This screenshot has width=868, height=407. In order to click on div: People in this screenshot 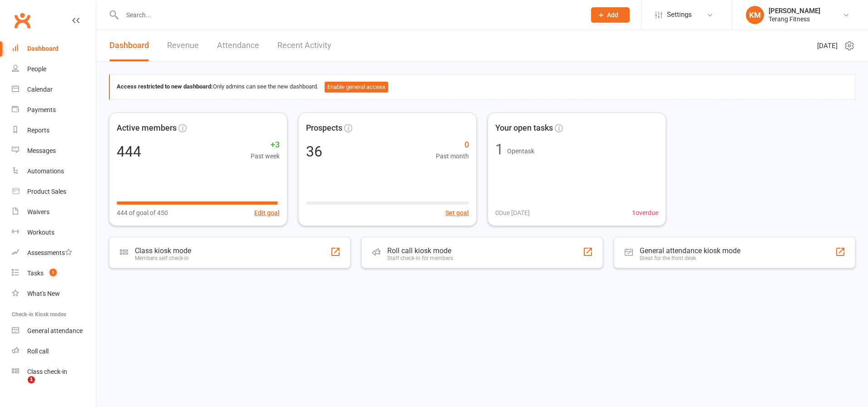, I will do `click(37, 69)`.